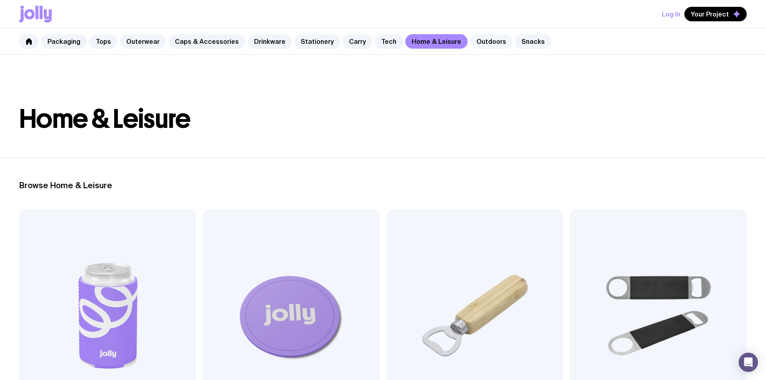  What do you see at coordinates (383, 185) in the screenshot?
I see `h2: Browse Home & Leisure` at bounding box center [383, 185].